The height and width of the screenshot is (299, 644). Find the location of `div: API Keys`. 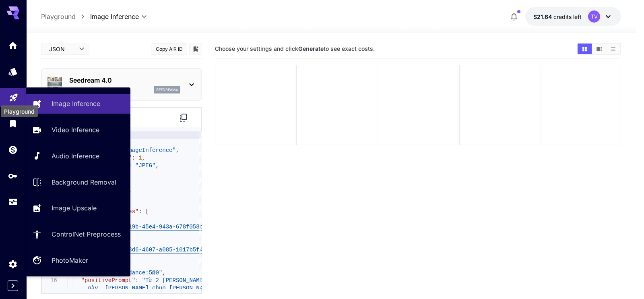

div: API Keys is located at coordinates (13, 176).